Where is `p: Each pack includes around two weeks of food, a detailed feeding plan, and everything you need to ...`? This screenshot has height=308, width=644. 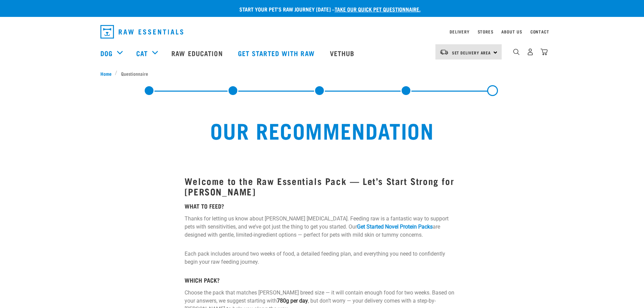 p: Each pack includes around two weeks of food, a detailed feeding plan, and everything you need to ... is located at coordinates (322, 258).